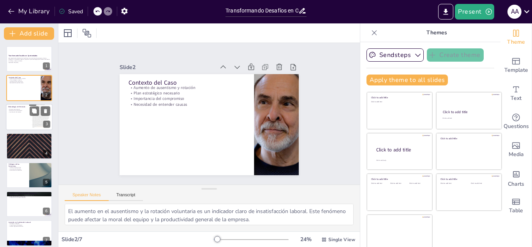  What do you see at coordinates (515, 12) in the screenshot?
I see `button: A A` at bounding box center [515, 12].